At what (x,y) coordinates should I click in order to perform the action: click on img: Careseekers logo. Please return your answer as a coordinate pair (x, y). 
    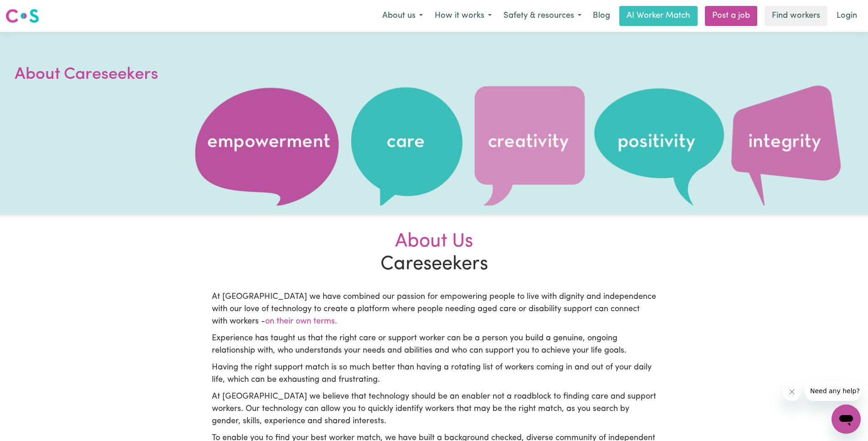
    Looking at the image, I should click on (22, 16).